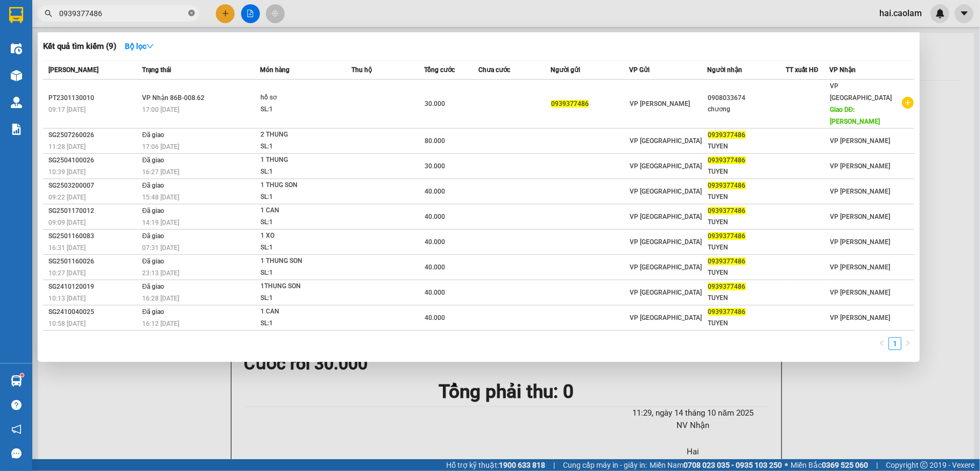  What do you see at coordinates (150, 46) in the screenshot?
I see `span: down` at bounding box center [150, 46].